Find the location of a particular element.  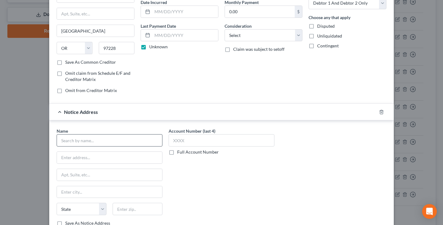

input: XXXX is located at coordinates (222, 140).